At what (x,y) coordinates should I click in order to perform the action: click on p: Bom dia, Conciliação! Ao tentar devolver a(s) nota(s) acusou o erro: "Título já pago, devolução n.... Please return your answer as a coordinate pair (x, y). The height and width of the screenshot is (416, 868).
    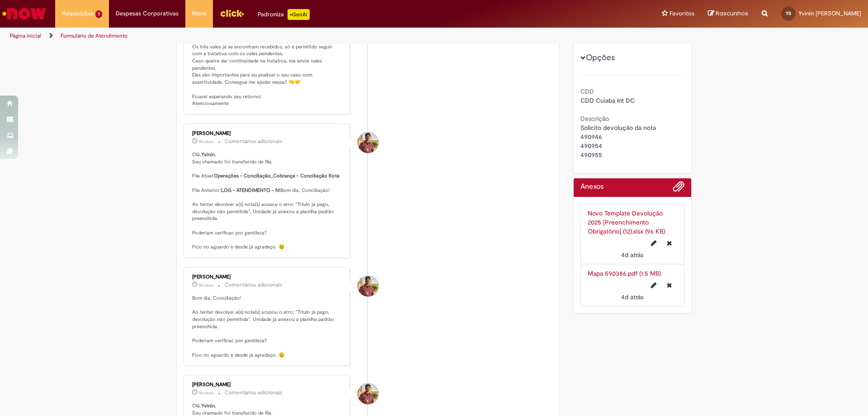
    Looking at the image, I should click on (267, 326).